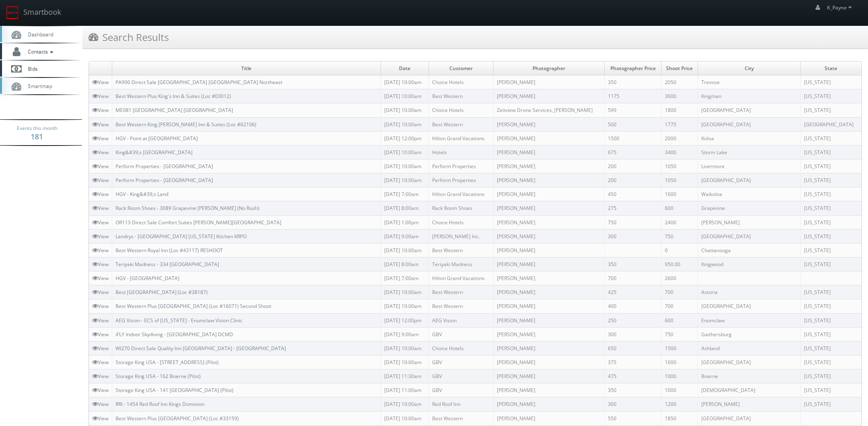  I want to click on td: 950.00, so click(679, 263).